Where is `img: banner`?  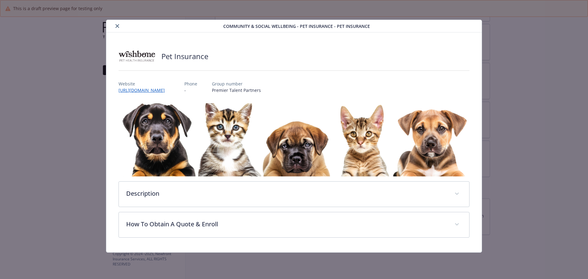
img: banner is located at coordinates (294, 140).